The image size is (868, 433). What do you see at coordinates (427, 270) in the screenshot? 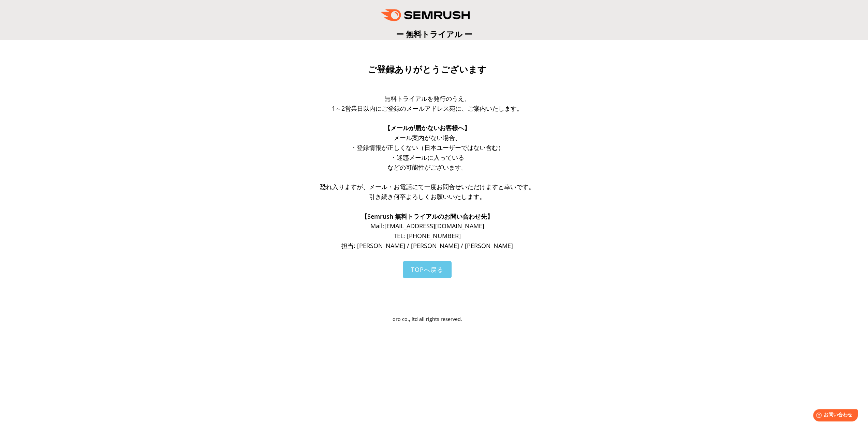
I see `a: TOPへ戻る` at bounding box center [427, 270].